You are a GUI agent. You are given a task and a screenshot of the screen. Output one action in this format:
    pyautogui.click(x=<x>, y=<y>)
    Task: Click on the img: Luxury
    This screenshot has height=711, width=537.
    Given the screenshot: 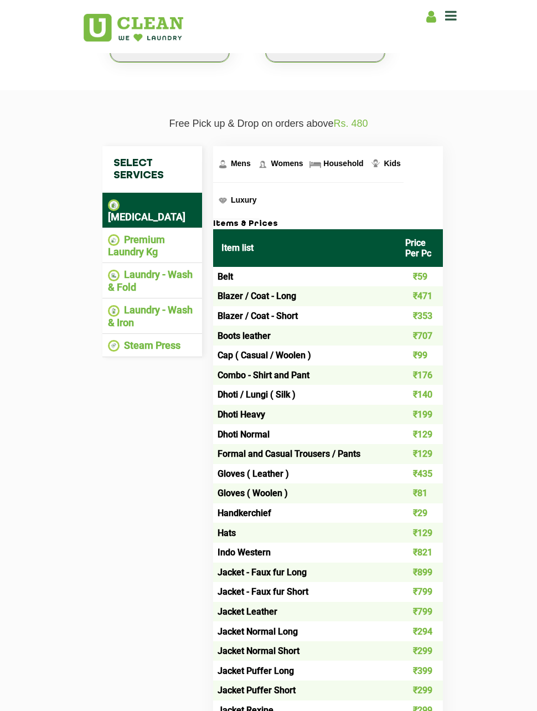 What is the action you would take?
    pyautogui.click(x=223, y=201)
    